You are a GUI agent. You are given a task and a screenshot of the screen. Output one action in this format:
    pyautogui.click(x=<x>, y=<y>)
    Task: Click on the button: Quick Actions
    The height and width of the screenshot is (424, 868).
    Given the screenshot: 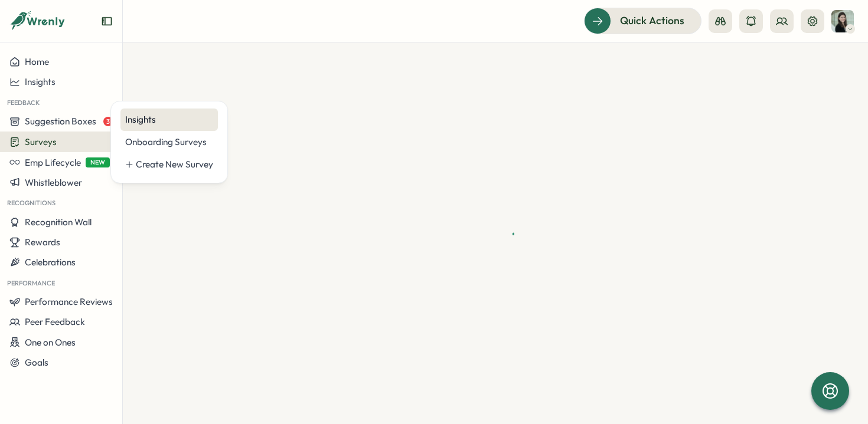 What is the action you would take?
    pyautogui.click(x=643, y=21)
    